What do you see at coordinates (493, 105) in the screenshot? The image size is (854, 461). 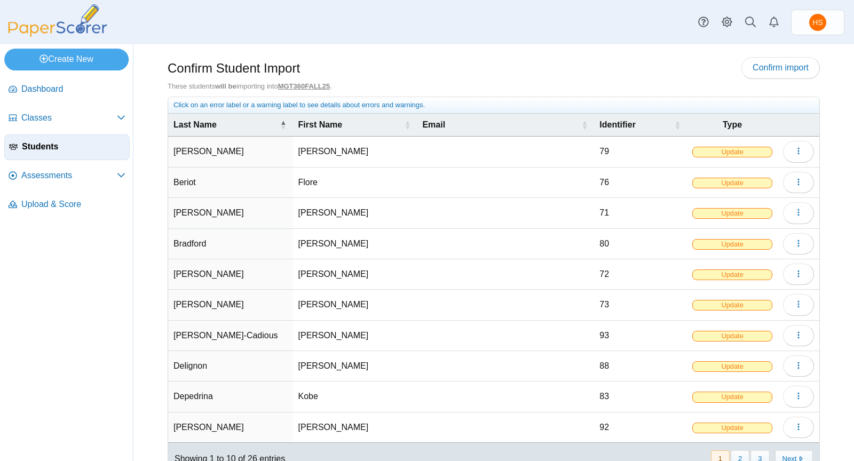 I see `div: Click on an error label or a warning label to see details about errors and warnings.` at bounding box center [493, 105].